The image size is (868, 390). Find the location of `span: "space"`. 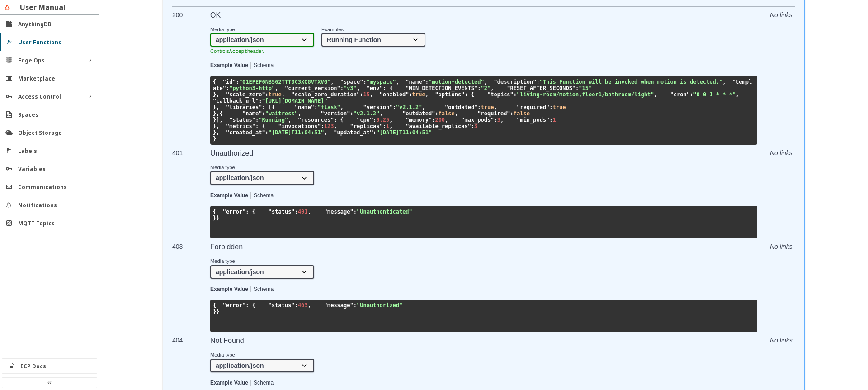

span: "space" is located at coordinates (352, 82).